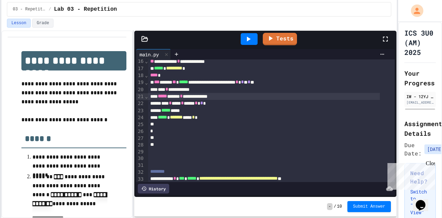 The height and width of the screenshot is (218, 442). What do you see at coordinates (140, 179) in the screenshot?
I see `div: 33` at bounding box center [140, 179].